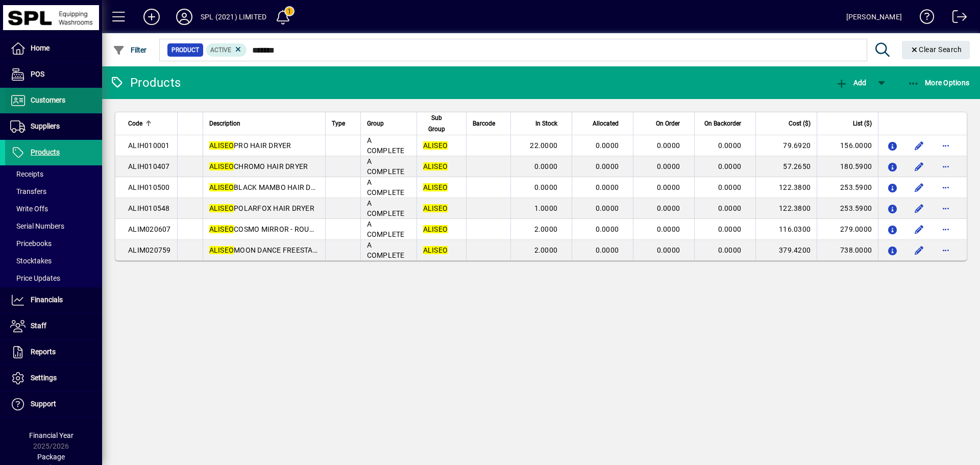  Describe the element at coordinates (489, 124) in the screenshot. I see `div: Barcode` at that location.